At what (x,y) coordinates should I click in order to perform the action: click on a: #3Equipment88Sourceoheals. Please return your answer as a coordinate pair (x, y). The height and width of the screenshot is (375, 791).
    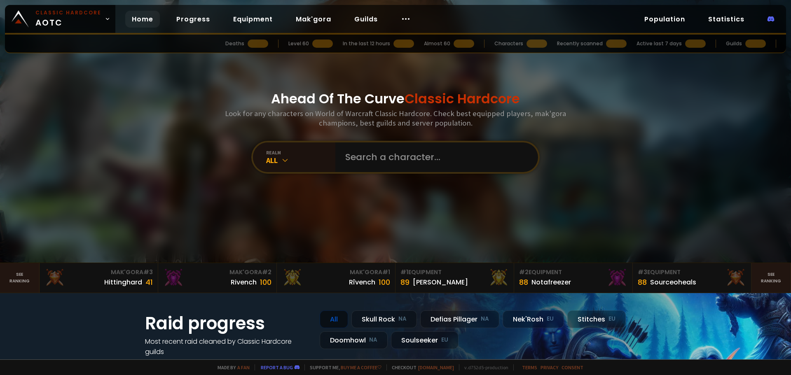
    Looking at the image, I should click on (692, 278).